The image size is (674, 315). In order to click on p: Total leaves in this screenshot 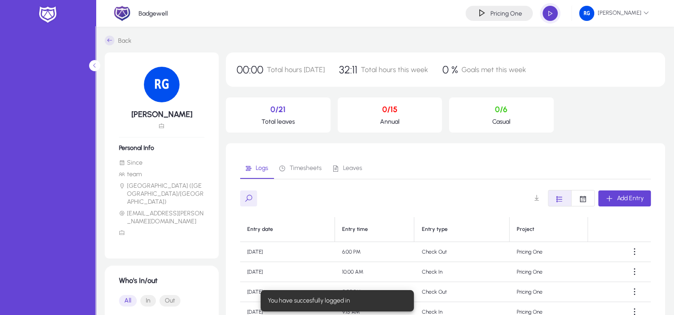, I will do `click(278, 122)`.